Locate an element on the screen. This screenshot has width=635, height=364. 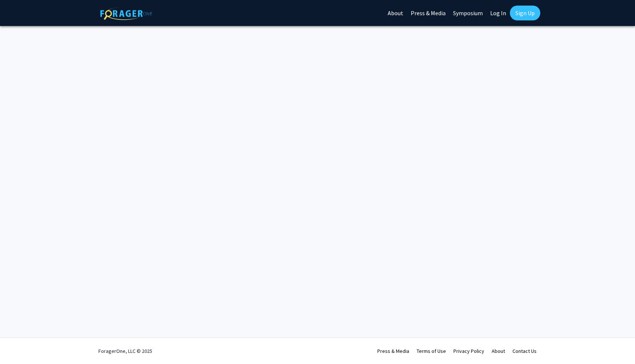
a: Contact Us is located at coordinates (525, 351).